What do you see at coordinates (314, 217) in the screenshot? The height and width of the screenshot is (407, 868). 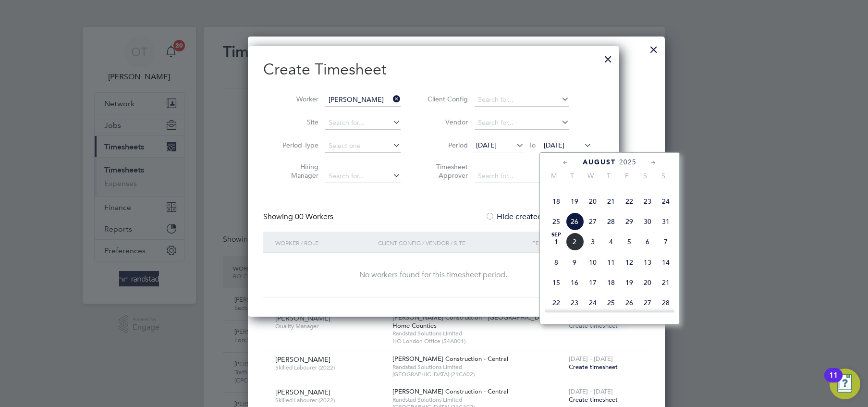 I see `span: 00 Workers` at bounding box center [314, 217].